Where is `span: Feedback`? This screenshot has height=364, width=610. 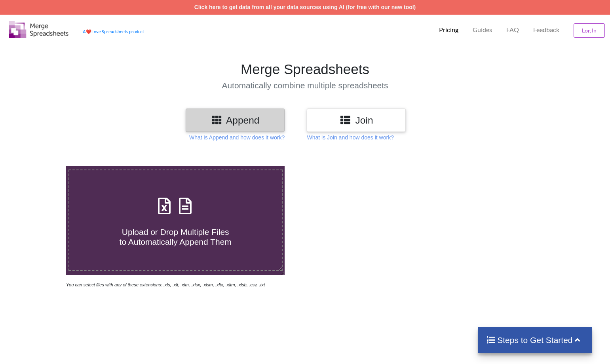 span: Feedback is located at coordinates (546, 30).